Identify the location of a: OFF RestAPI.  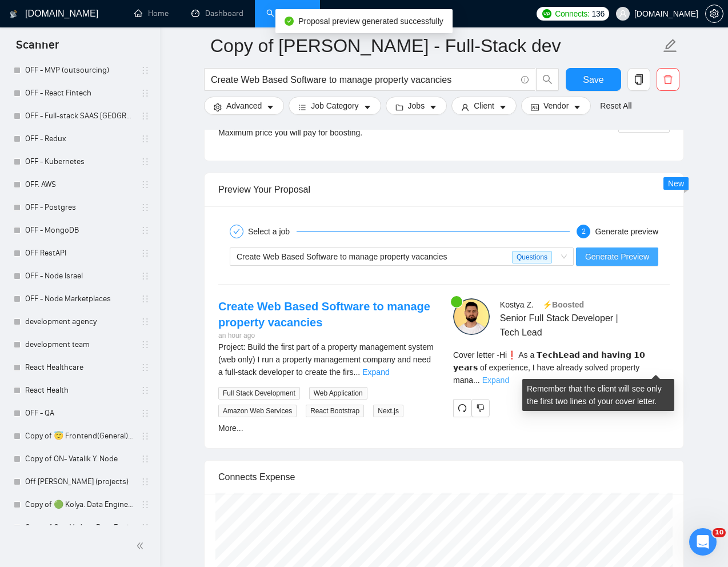
(79, 253).